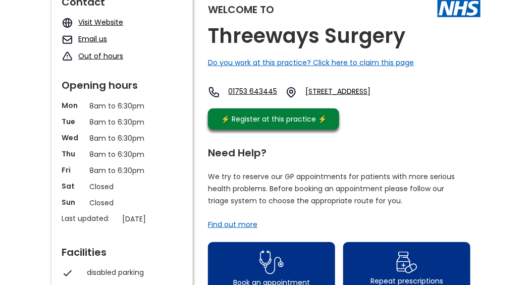 The width and height of the screenshot is (532, 285). I want to click on img: globe icon, so click(67, 23).